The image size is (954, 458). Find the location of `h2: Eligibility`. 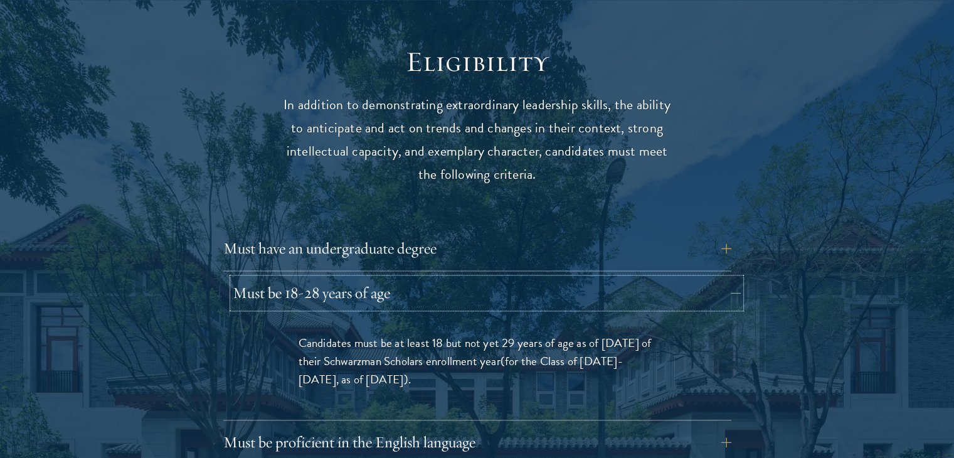

h2: Eligibility is located at coordinates (477, 62).